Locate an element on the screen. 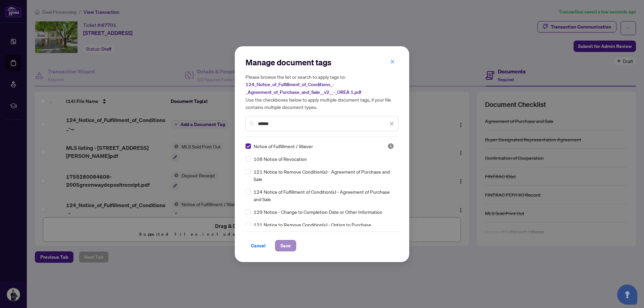 The width and height of the screenshot is (644, 308). span: 129 Notice - Change to Completion Date or Other Information is located at coordinates (318, 212).